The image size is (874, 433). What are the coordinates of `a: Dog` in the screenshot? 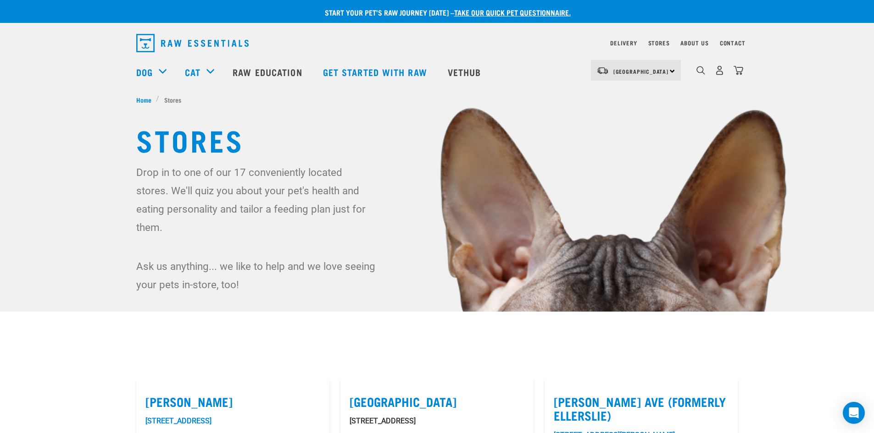 It's located at (144, 72).